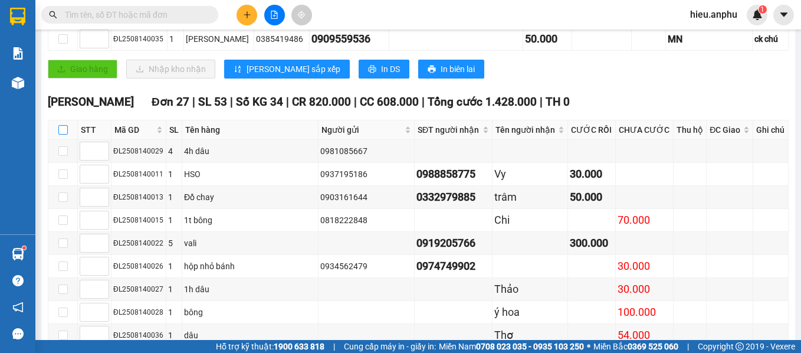  I want to click on span: In biên lai, so click(458, 69).